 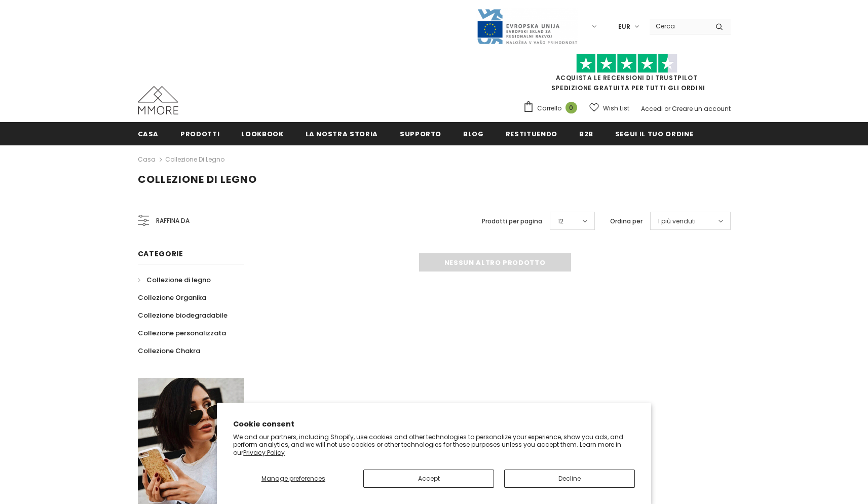 I want to click on a: Prodotti, so click(x=200, y=133).